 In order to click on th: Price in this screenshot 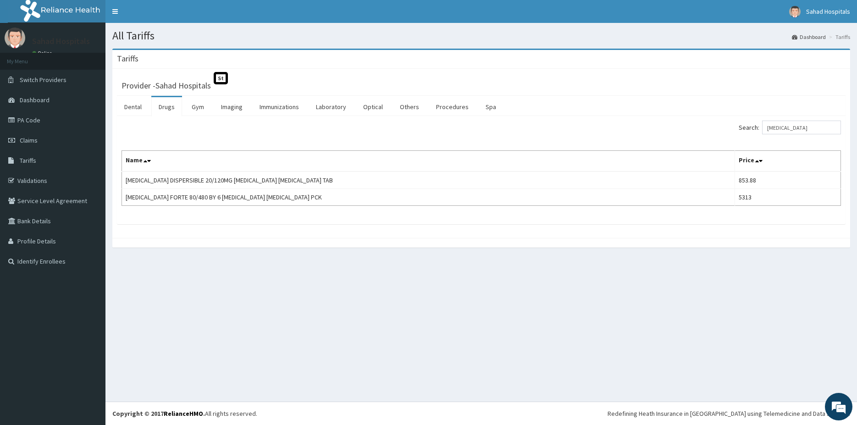, I will do `click(788, 161)`.